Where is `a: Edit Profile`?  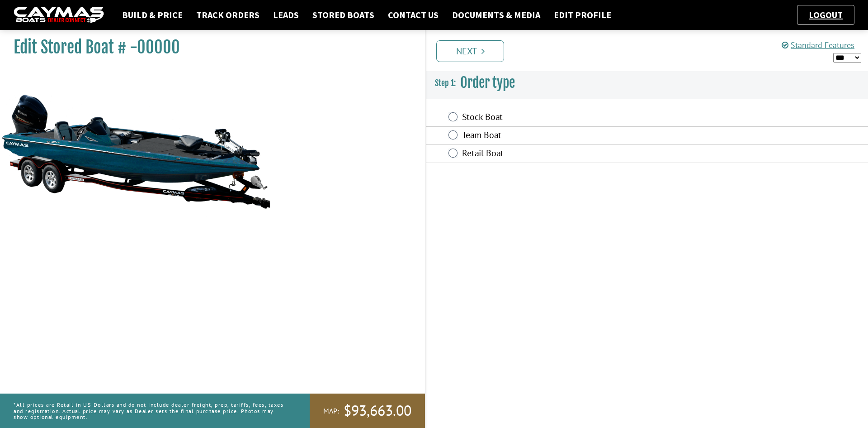 a: Edit Profile is located at coordinates (582, 15).